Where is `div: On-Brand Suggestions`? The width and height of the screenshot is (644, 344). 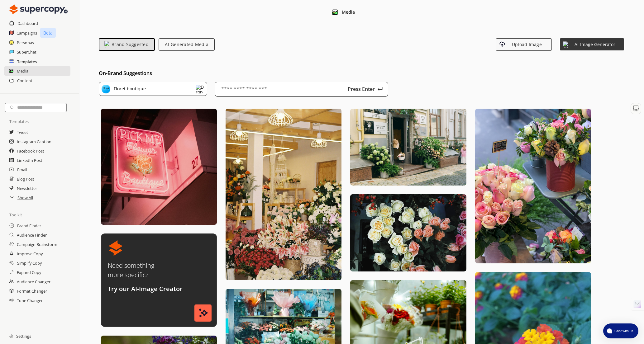 div: On-Brand Suggestions is located at coordinates (371, 73).